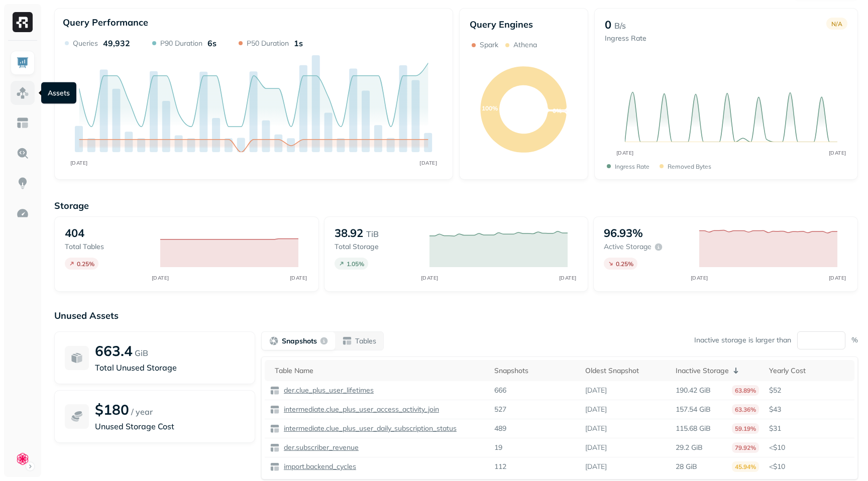 The image size is (868, 481). Describe the element at coordinates (623, 233) in the screenshot. I see `p: 96.93%` at that location.